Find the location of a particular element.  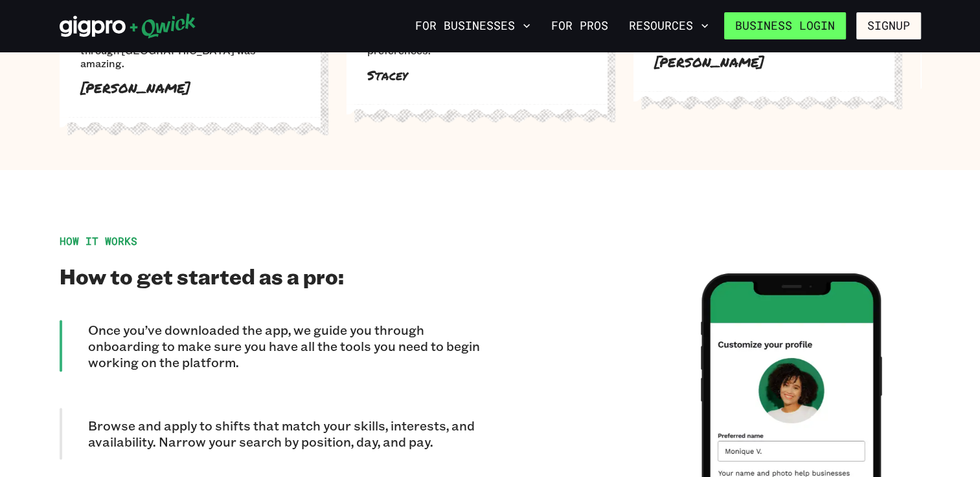

div: Once you’ve downloaded the app, we guide you through onboarding to make sure you have all the too... is located at coordinates (274, 346).